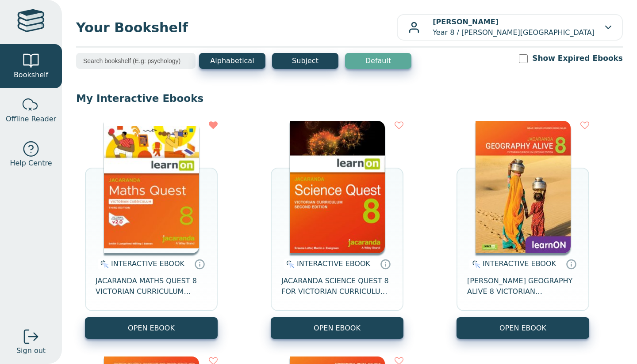 The height and width of the screenshot is (364, 637). What do you see at coordinates (236, 27) in the screenshot?
I see `span: Your Bookshelf` at bounding box center [236, 27].